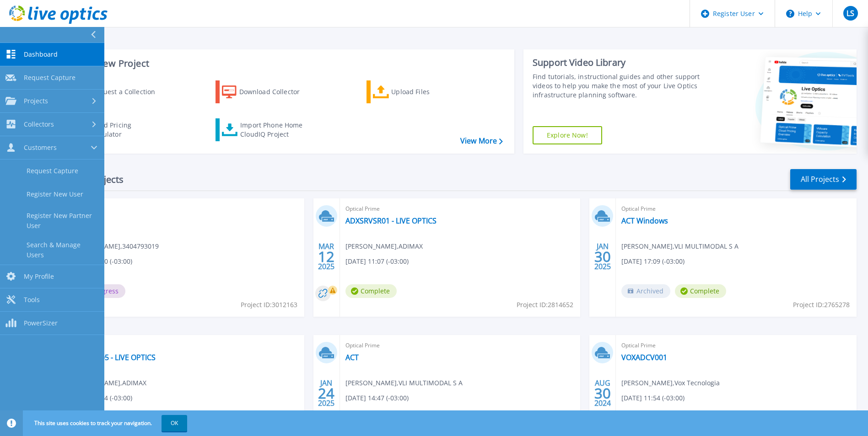 The height and width of the screenshot is (436, 868). Describe the element at coordinates (112, 358) in the screenshot. I see `a: ADXSRV005 - LIVE OPTICS` at that location.